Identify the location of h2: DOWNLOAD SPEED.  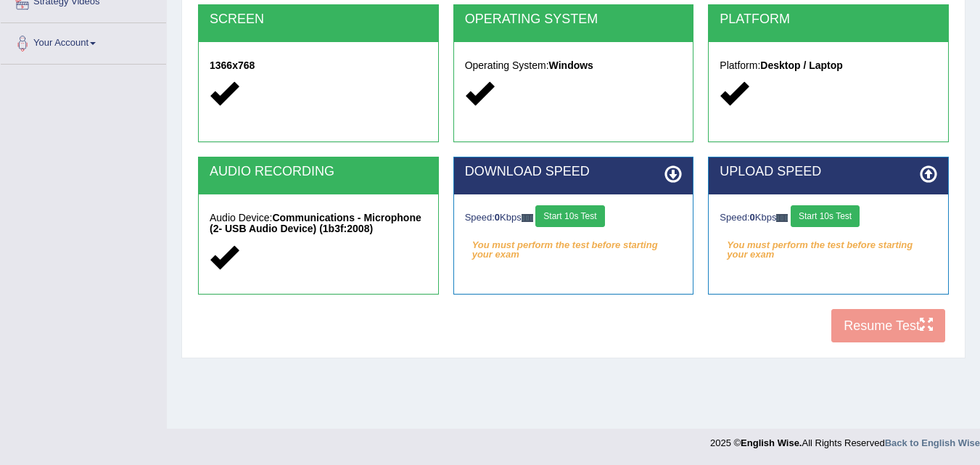
(573, 172).